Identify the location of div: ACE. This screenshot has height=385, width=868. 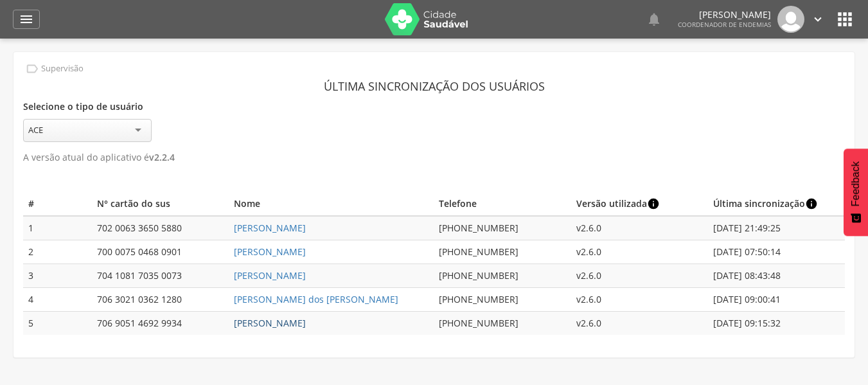
(35, 130).